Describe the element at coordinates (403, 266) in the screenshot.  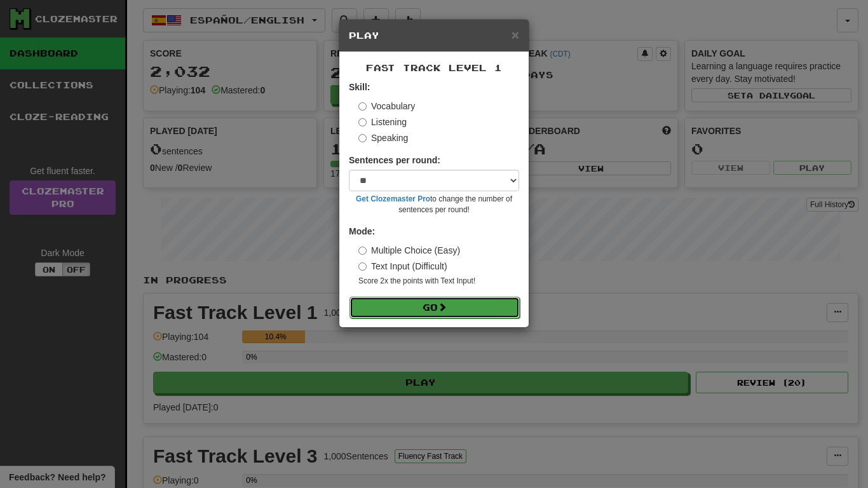
I see `label: Text Input (Difficult)` at that location.